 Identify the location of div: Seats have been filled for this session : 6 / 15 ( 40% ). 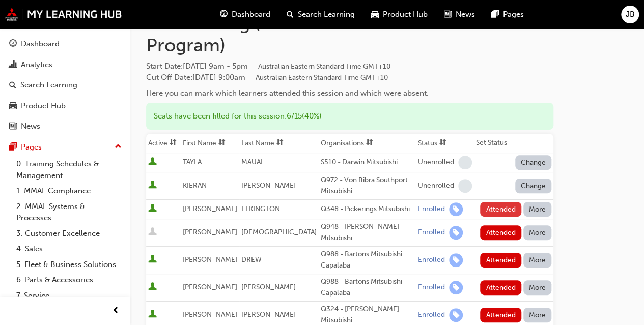
(350, 116).